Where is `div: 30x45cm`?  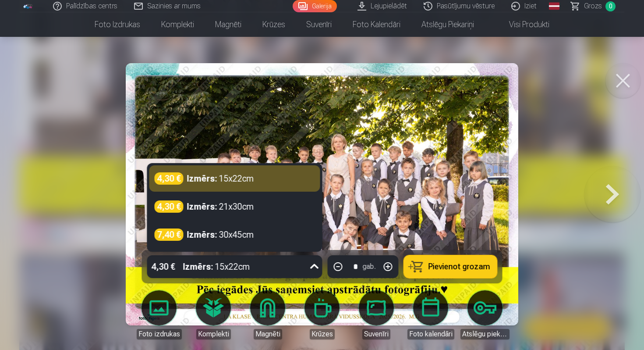
div: 30x45cm is located at coordinates (220, 235).